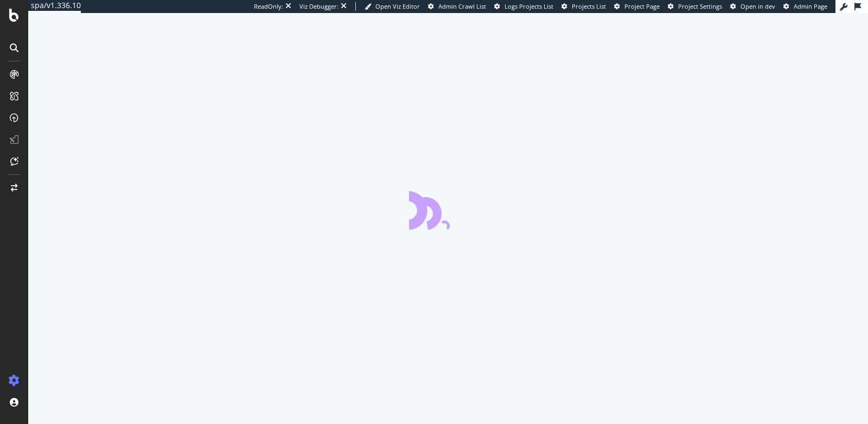 The width and height of the screenshot is (868, 424). What do you see at coordinates (758, 6) in the screenshot?
I see `span: Open in dev` at bounding box center [758, 6].